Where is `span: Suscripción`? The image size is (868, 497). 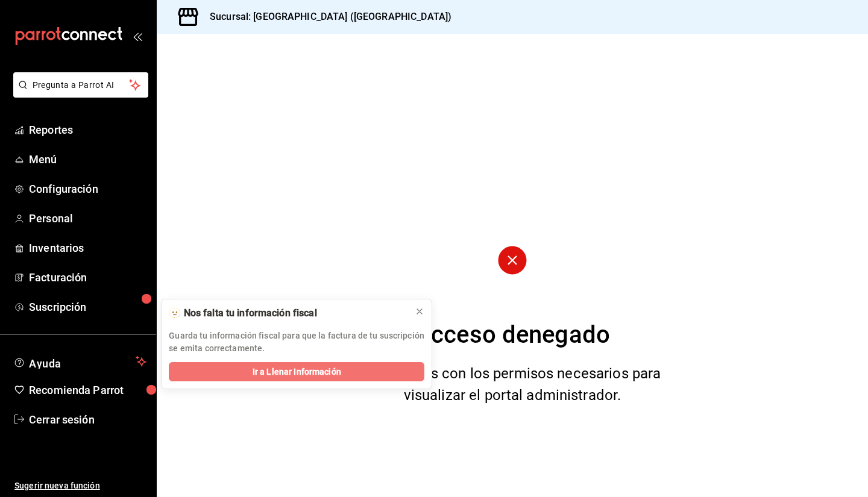 span: Suscripción is located at coordinates (88, 307).